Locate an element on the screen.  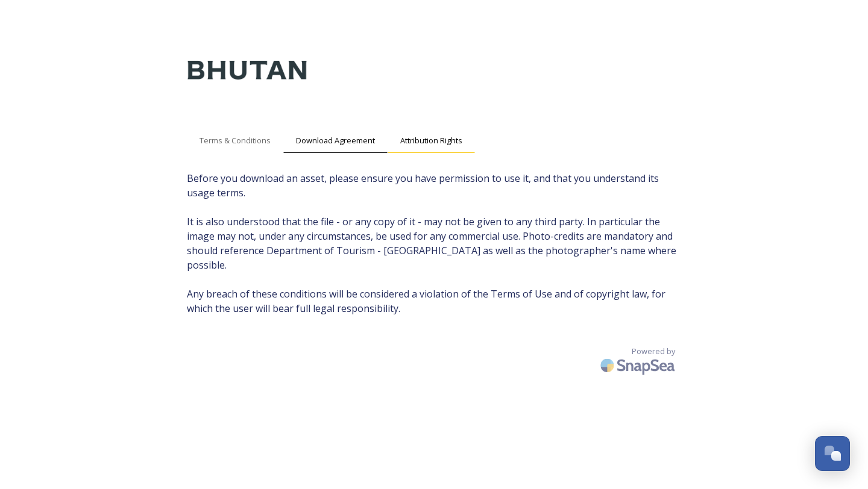
span: Attribution Rights is located at coordinates (431, 141).